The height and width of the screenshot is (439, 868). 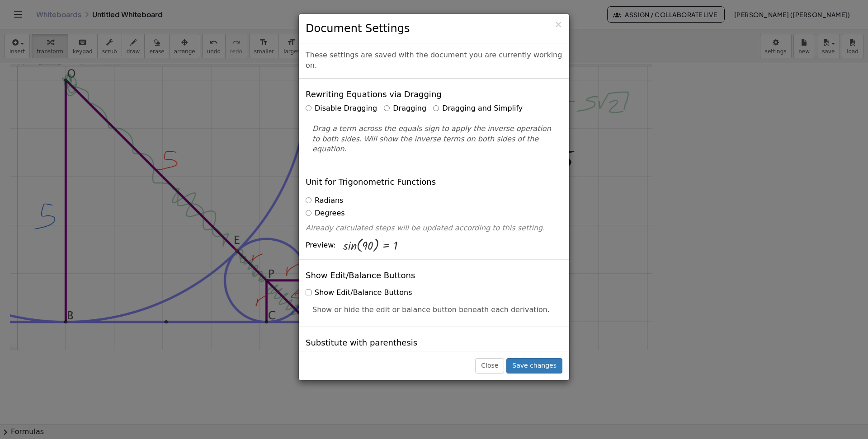 I want to click on h4: Show Edit/Balance Buttons, so click(x=360, y=276).